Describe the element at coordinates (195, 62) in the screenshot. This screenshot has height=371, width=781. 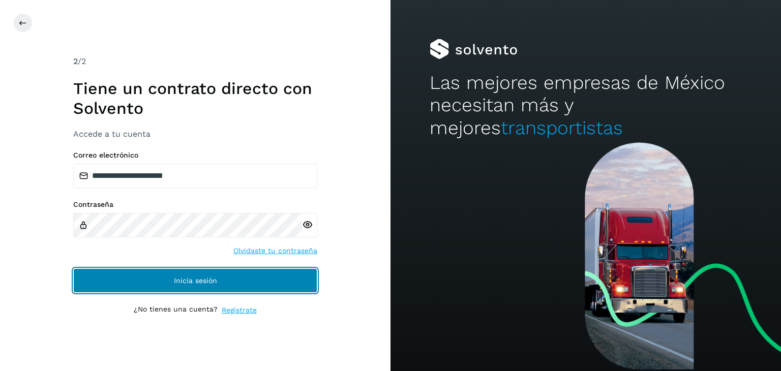
I see `div: /2` at that location.